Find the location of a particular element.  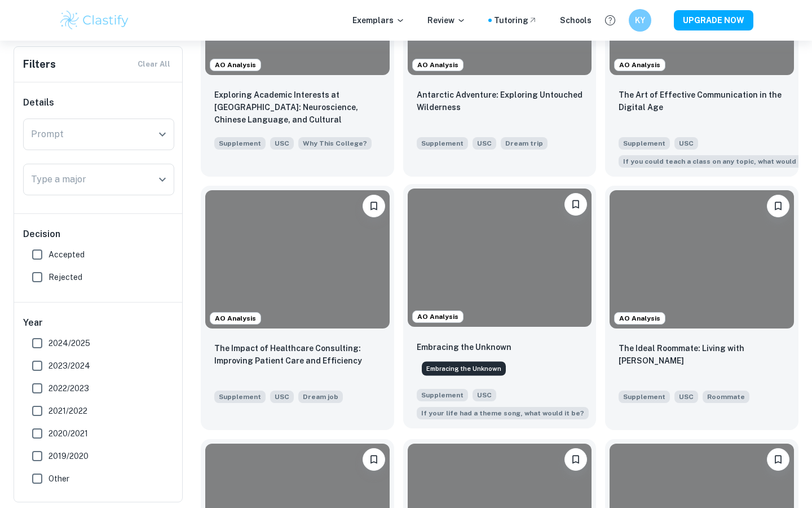

span: Why This College? is located at coordinates (335, 143).